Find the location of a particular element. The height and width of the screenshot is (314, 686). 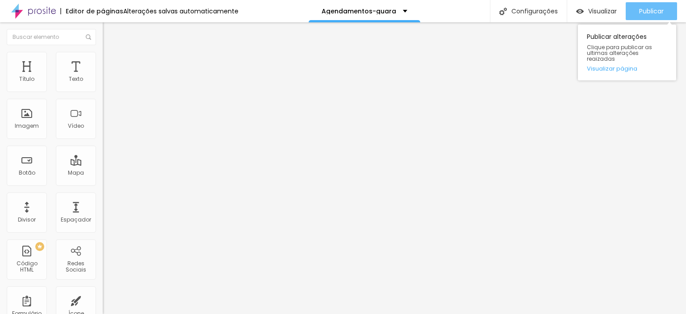

div: Editor de páginas is located at coordinates (92, 11).